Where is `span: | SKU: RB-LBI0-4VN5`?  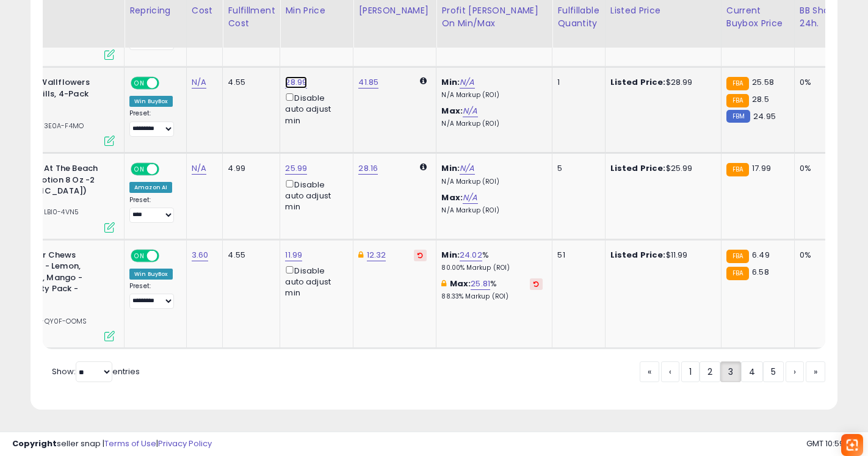
span: | SKU: RB-LBI0-4VN5 is located at coordinates (42, 212).